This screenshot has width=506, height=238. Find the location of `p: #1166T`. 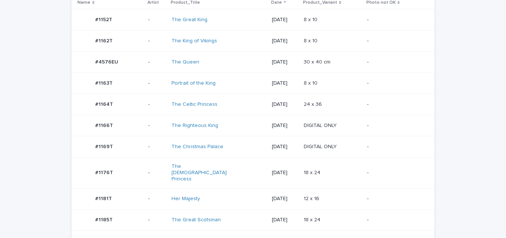

p: #1166T is located at coordinates (105, 125).